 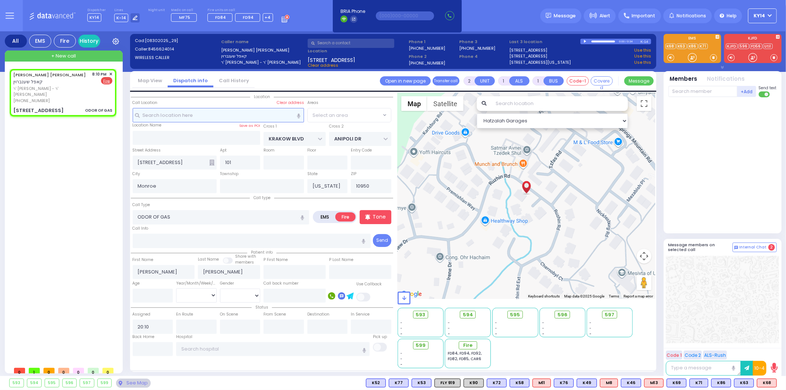 I want to click on label: Assigned, so click(x=142, y=315).